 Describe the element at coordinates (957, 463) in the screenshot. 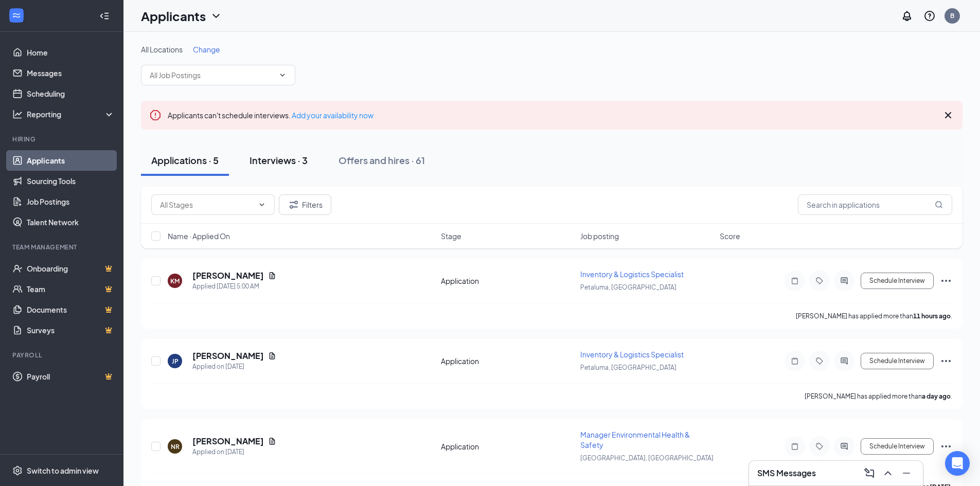

I see `div: Open Intercom Messenger` at that location.